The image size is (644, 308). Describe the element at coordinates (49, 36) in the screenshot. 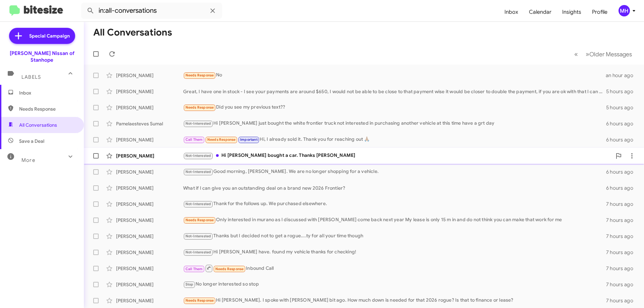

I see `span: Special Campaign` at that location.